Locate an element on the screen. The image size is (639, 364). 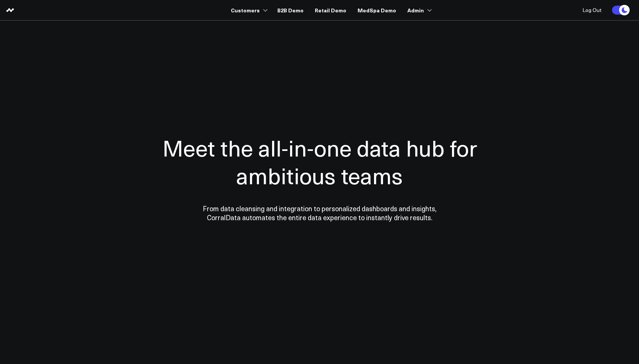
h1: Meet the all-in-one data hub for ambitious teams is located at coordinates (320, 161).